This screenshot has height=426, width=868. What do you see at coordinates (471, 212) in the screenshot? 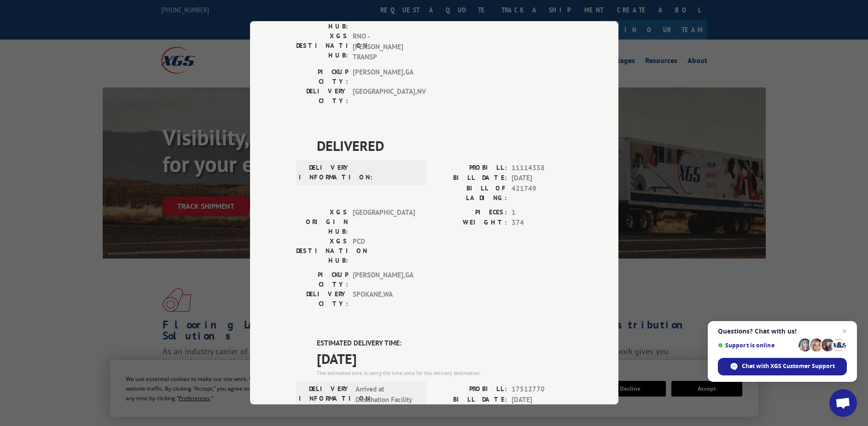
I see `label: PIECES:` at bounding box center [471, 212].